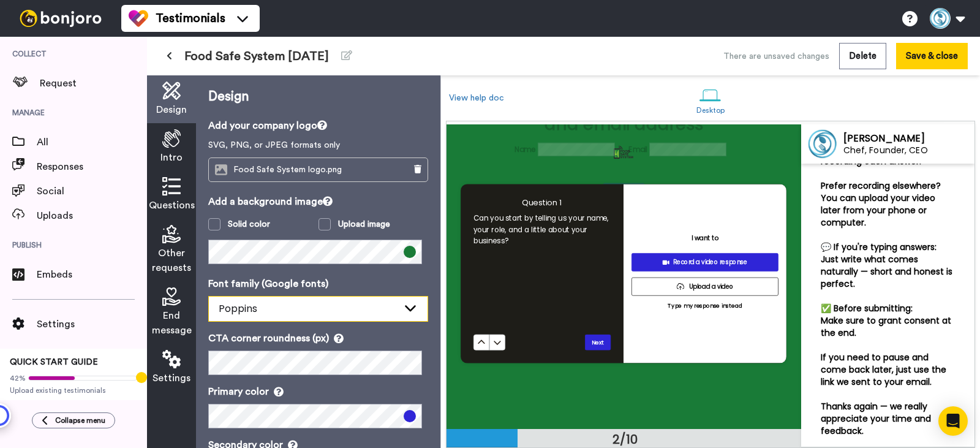 The height and width of the screenshot is (448, 980). What do you see at coordinates (318, 338) in the screenshot?
I see `p: CTA corner roundness (px)` at bounding box center [318, 338].